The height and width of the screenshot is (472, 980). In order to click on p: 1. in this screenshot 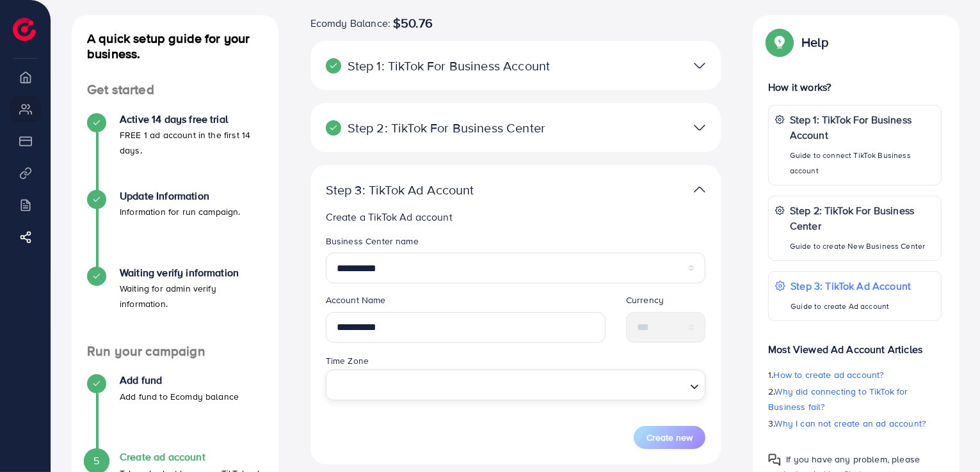, I will do `click(854, 375)`.